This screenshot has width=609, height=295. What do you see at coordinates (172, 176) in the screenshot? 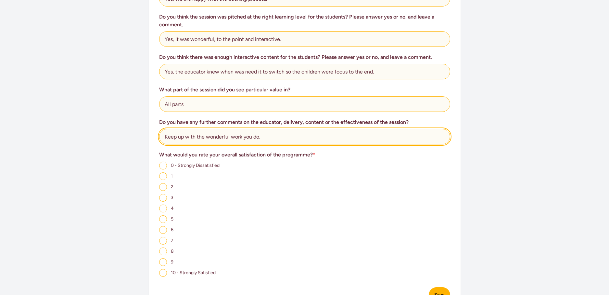
I see `span: 1` at bounding box center [172, 176].